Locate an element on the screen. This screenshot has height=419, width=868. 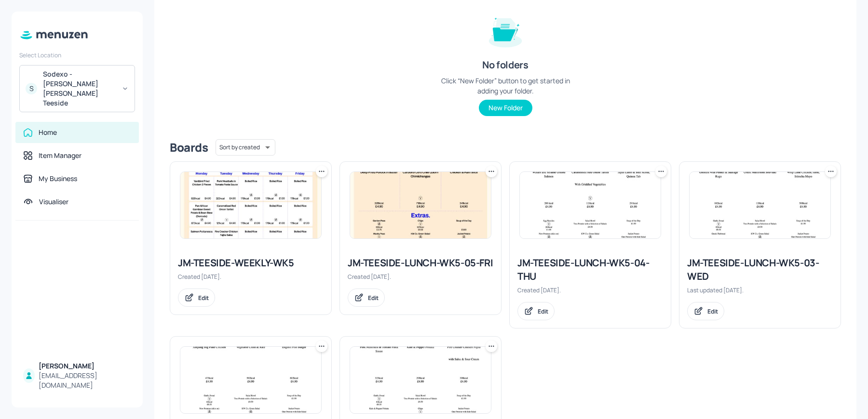
img: 2025-08-07-1754561598755wltb41lm3pp.jpeg is located at coordinates (421, 381).